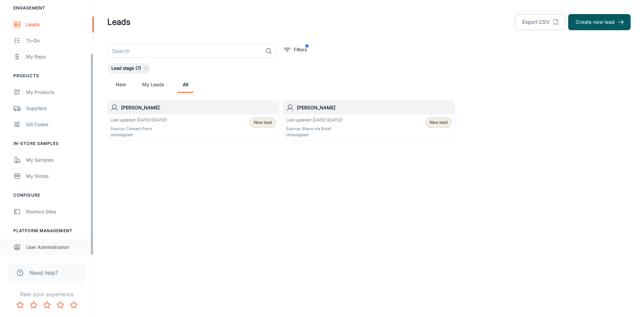 The width and height of the screenshot is (644, 317). What do you see at coordinates (314, 129) in the screenshot?
I see `p: Source: Share via Email` at bounding box center [314, 129].